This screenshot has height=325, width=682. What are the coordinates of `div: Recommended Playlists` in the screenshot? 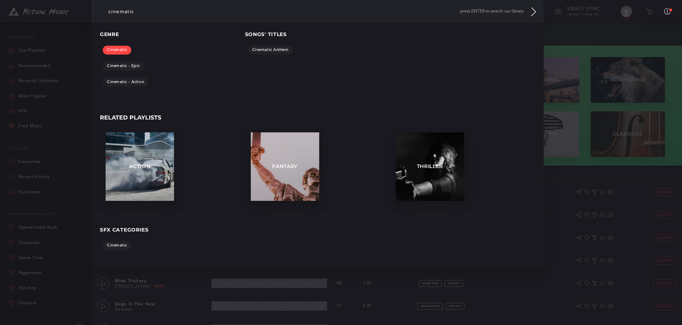 It's located at (47, 214).